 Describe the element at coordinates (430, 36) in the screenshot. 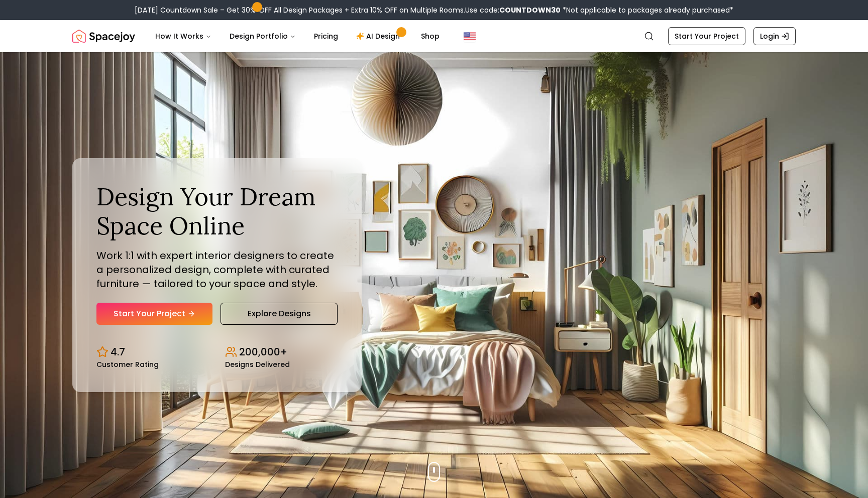

I see `a: Shop` at that location.